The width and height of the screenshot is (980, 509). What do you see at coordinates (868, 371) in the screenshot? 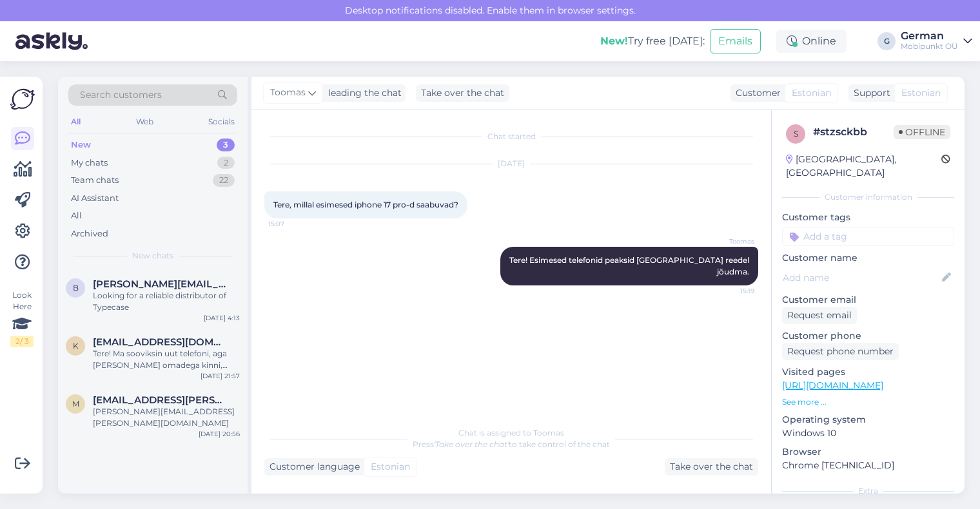
I see `p: Visited pages` at bounding box center [868, 371].